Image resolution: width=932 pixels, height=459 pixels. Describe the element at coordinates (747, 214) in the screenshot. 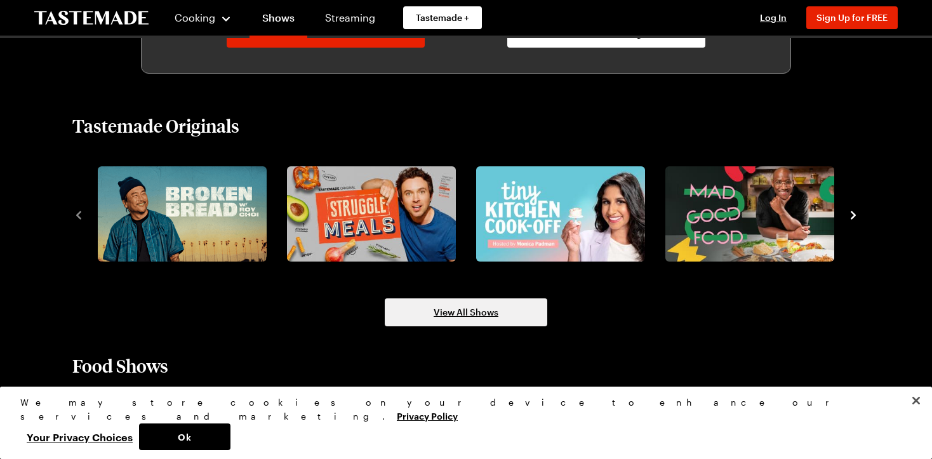

I see `a: Mad Good Food` at that location.